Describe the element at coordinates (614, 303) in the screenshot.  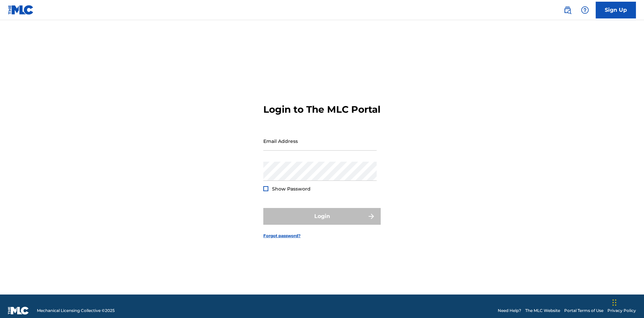
I see `div: Drag` at that location.